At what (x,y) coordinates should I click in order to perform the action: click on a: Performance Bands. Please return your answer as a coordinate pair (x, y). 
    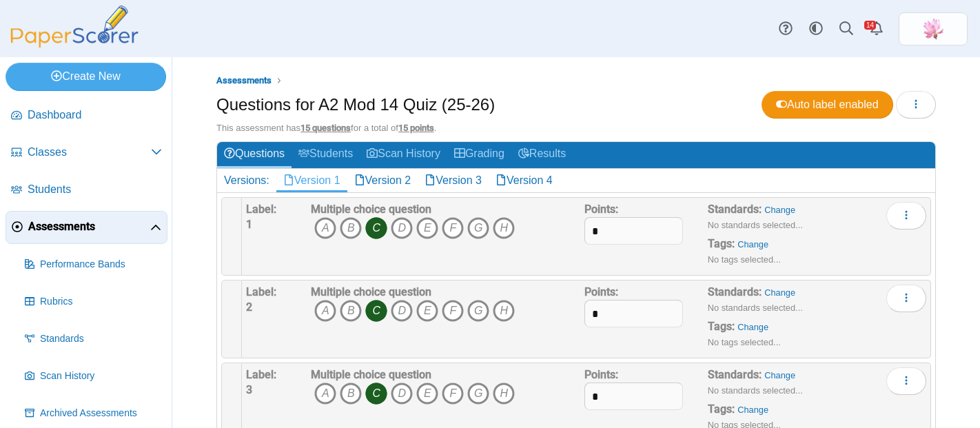
    Looking at the image, I should click on (93, 265).